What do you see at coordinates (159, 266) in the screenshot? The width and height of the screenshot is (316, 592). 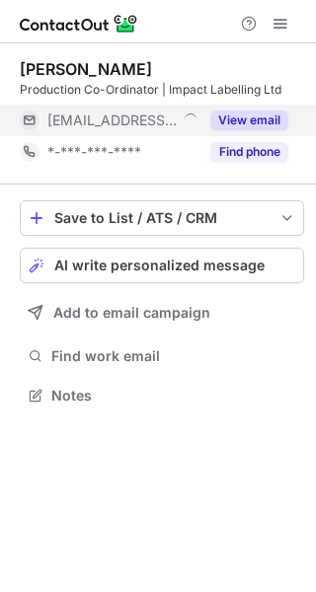 I see `span: AI write personalized message` at bounding box center [159, 266].